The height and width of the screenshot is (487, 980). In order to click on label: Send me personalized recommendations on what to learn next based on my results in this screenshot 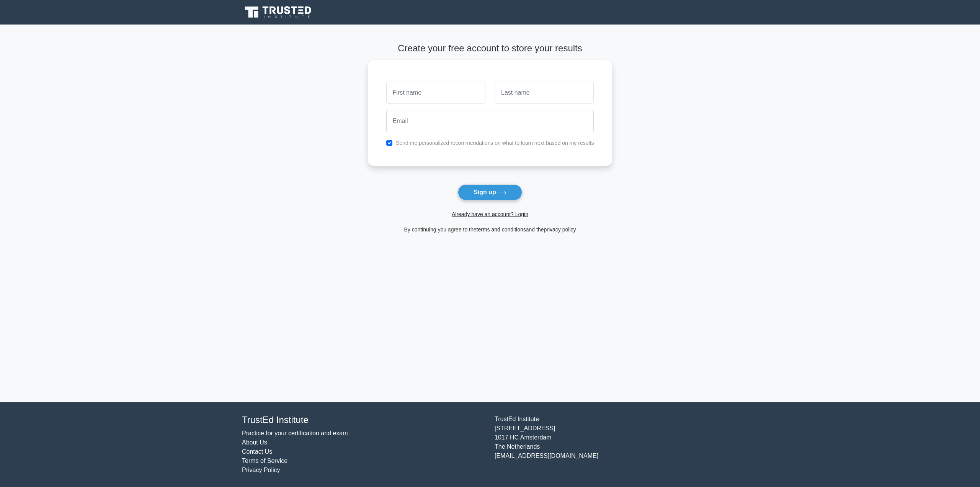, I will do `click(495, 143)`.